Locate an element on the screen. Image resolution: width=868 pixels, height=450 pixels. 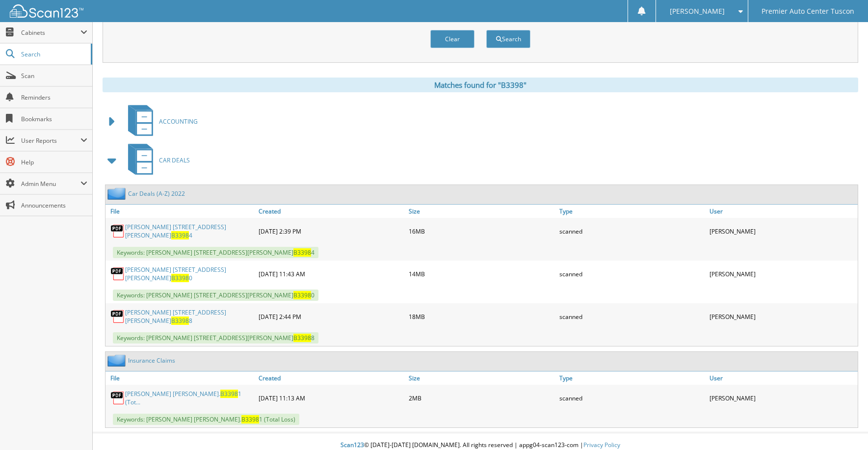
span: Premier Auto Center Tuscon is located at coordinates (808, 11).